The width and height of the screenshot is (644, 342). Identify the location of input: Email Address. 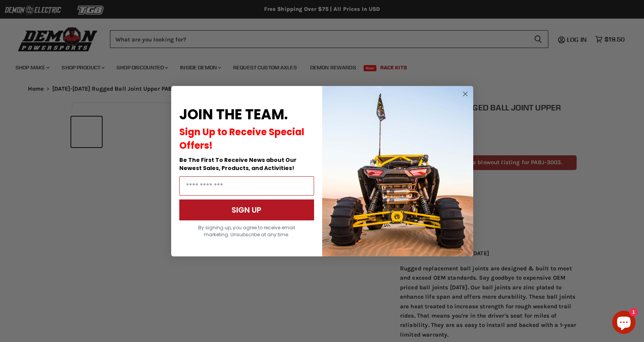
(247, 186).